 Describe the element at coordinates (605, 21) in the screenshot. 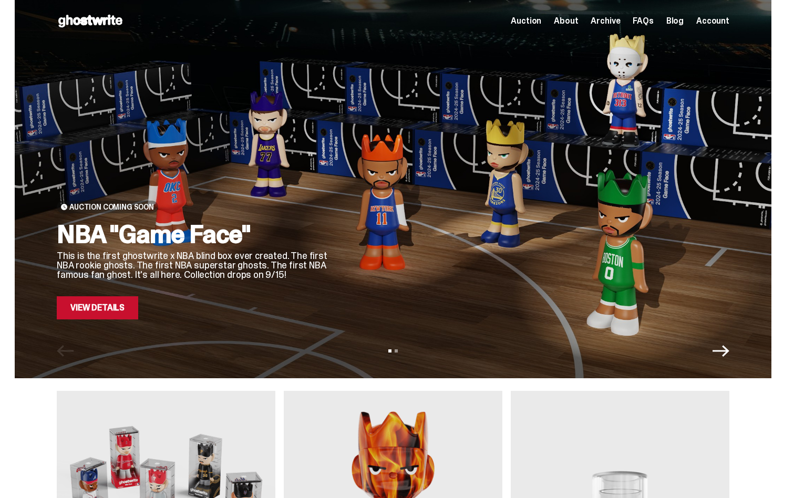

I see `a: Archive` at that location.